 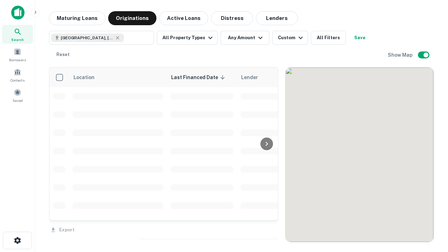 What do you see at coordinates (132, 18) in the screenshot?
I see `button: Originations` at bounding box center [132, 18].